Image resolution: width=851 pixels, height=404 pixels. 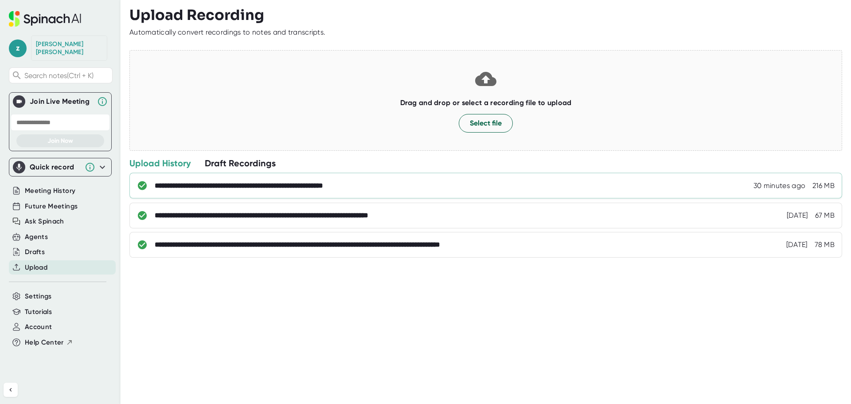 I want to click on div: Agents, so click(x=36, y=237).